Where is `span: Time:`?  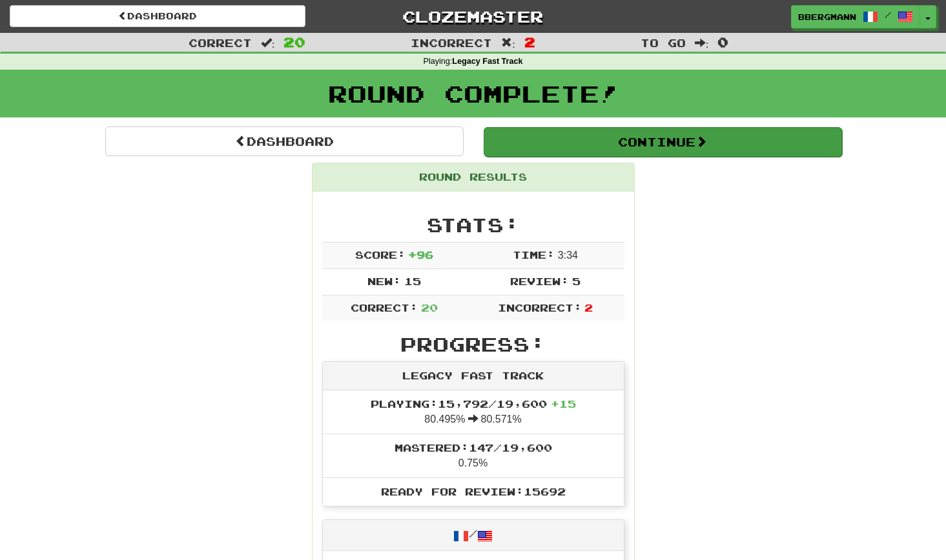
span: Time: is located at coordinates (533, 254).